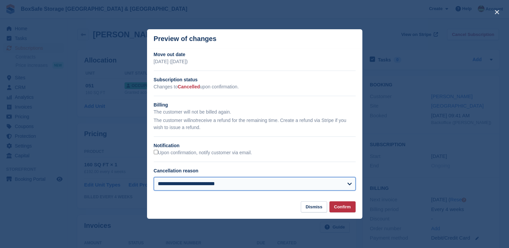 The width and height of the screenshot is (509, 248). What do you see at coordinates (255, 112) in the screenshot?
I see `p: The customer will not be billed again.` at bounding box center [255, 112].